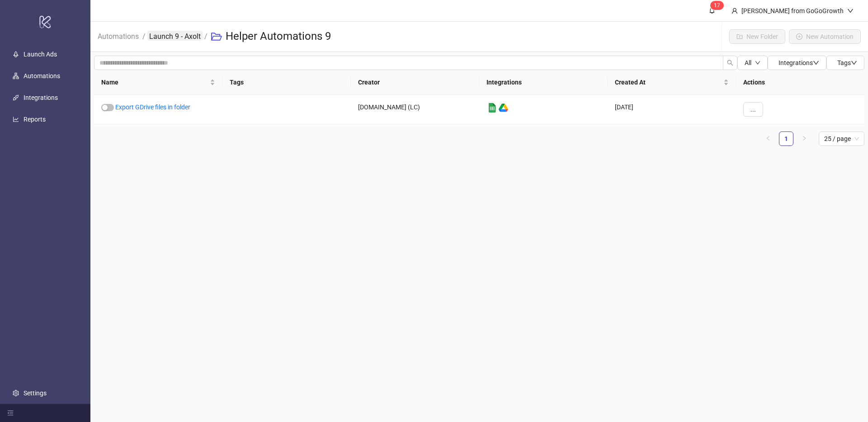 The image size is (868, 422). What do you see at coordinates (175, 36) in the screenshot?
I see `a: Launch 9 - Axolt` at bounding box center [175, 36].